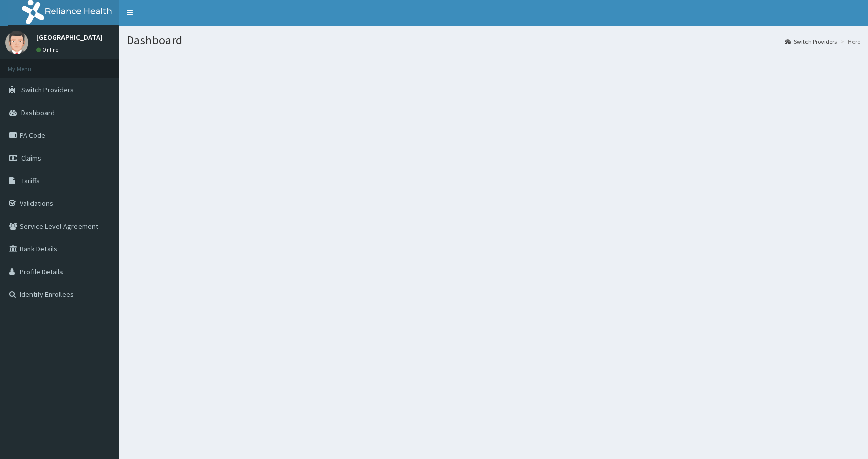 This screenshot has height=459, width=868. Describe the element at coordinates (849, 41) in the screenshot. I see `li: Here` at that location.